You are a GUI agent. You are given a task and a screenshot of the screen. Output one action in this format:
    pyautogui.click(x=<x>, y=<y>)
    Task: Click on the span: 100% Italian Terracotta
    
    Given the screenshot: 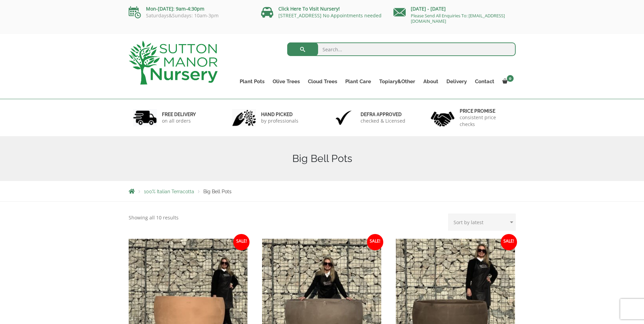 What is the action you would take?
    pyautogui.click(x=169, y=192)
    